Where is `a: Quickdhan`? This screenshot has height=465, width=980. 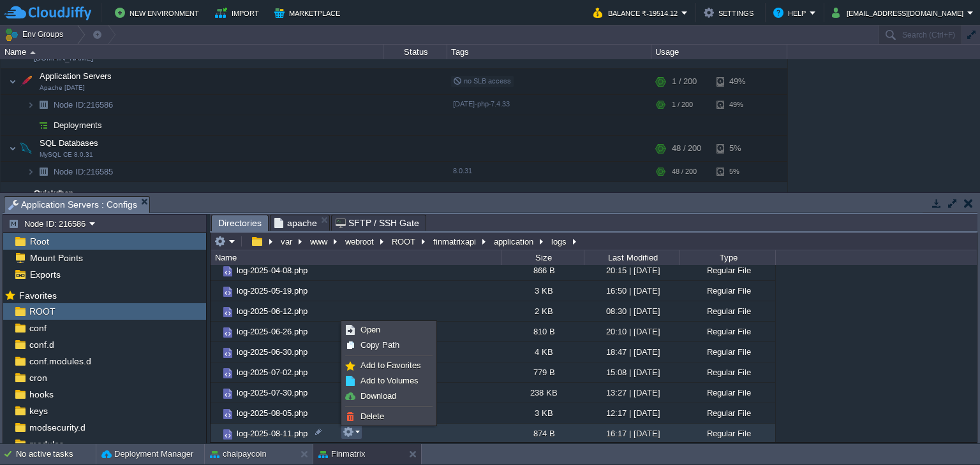
a: Quickdhan is located at coordinates (53, 194).